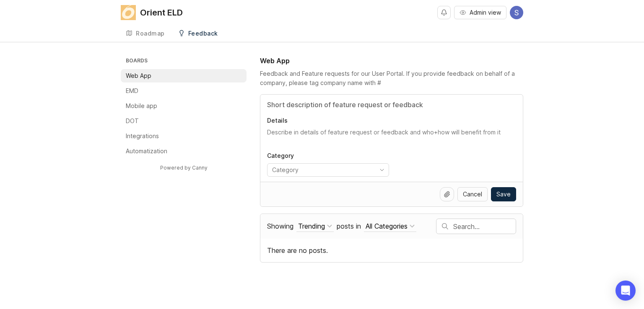  Describe the element at coordinates (311, 226) in the screenshot. I see `div: Trending` at that location.